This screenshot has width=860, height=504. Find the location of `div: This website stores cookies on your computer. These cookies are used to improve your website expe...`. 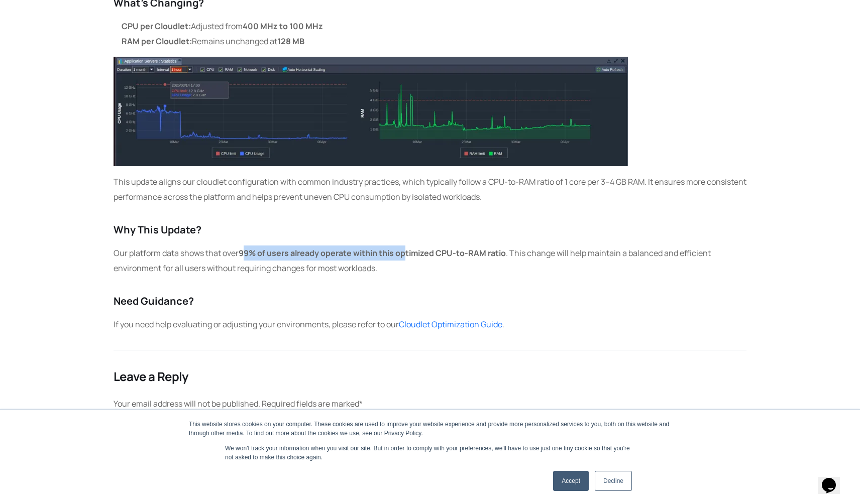

div: This website stores cookies on your computer. These cookies are used to improve your website expe... is located at coordinates (430, 428).